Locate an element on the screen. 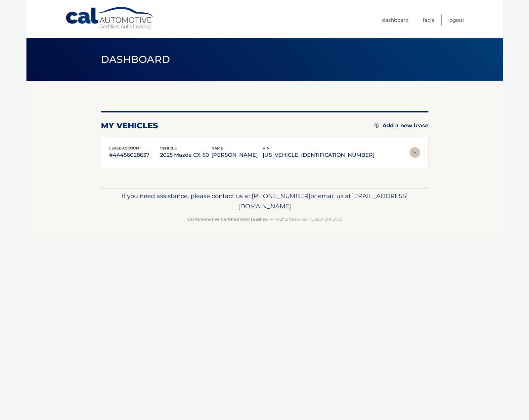 Image resolution: width=529 pixels, height=420 pixels. span: Dashboard is located at coordinates (136, 59).